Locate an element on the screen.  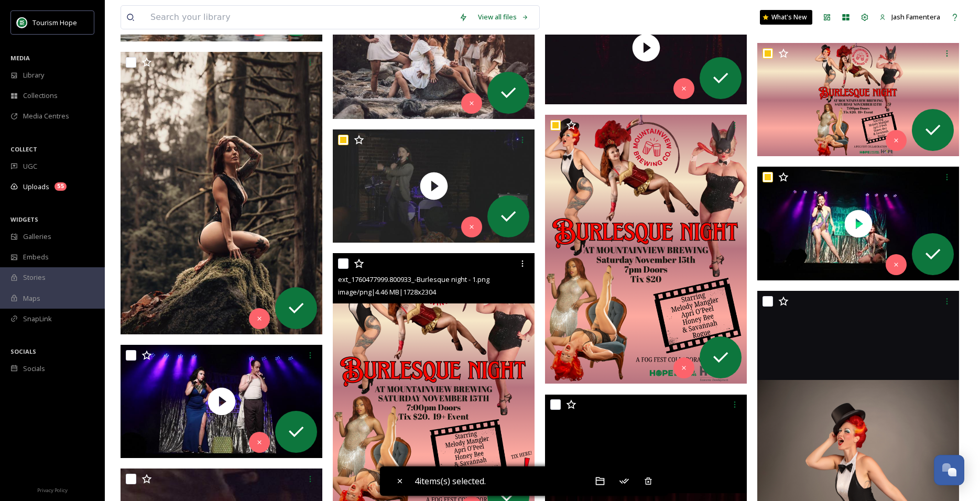
span: SOCIALS is located at coordinates (23, 351).